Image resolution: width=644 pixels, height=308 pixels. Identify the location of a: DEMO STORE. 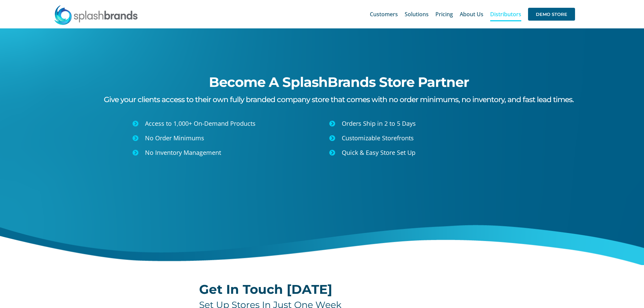
(551, 14).